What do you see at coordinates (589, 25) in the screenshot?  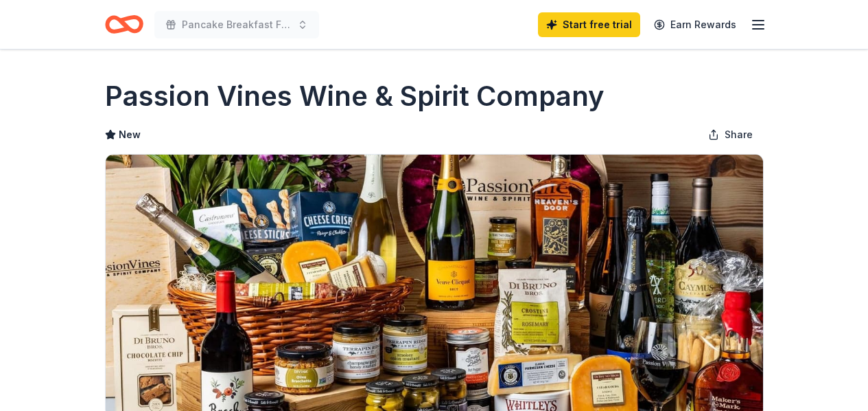 I see `a: Start free trial` at bounding box center [589, 25].